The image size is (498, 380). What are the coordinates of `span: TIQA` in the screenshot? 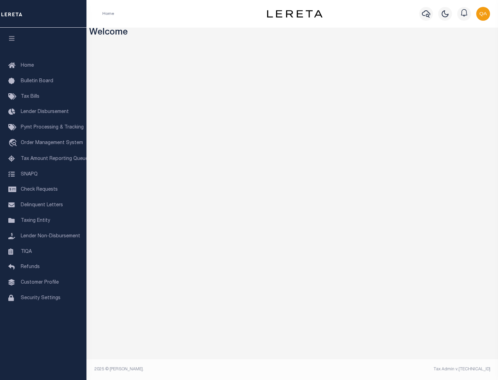 It's located at (26, 252).